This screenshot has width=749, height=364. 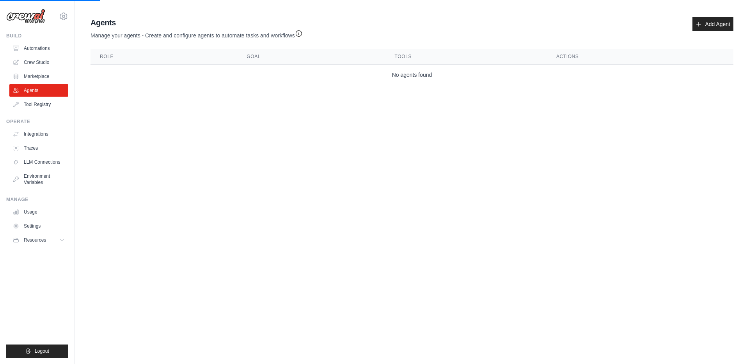 I want to click on div: Manage, so click(x=37, y=200).